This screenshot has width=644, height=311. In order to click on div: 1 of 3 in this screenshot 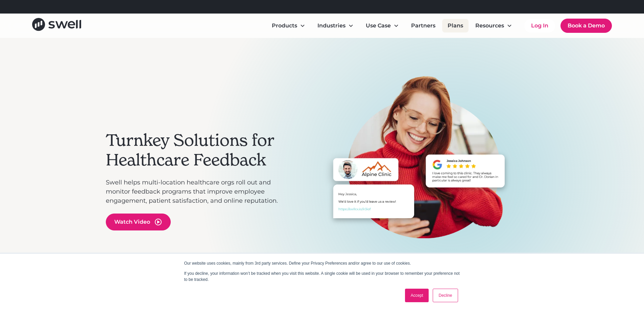, I will do `click(417, 169)`.